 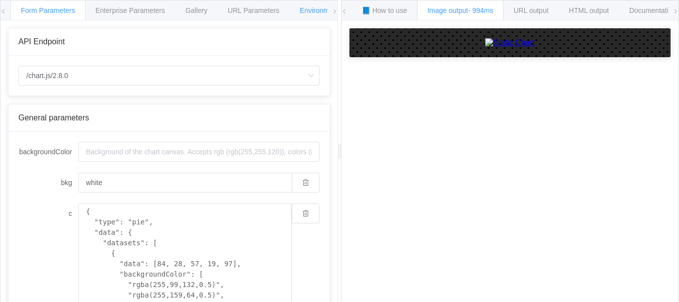 I want to click on span: General parameters, so click(x=54, y=117).